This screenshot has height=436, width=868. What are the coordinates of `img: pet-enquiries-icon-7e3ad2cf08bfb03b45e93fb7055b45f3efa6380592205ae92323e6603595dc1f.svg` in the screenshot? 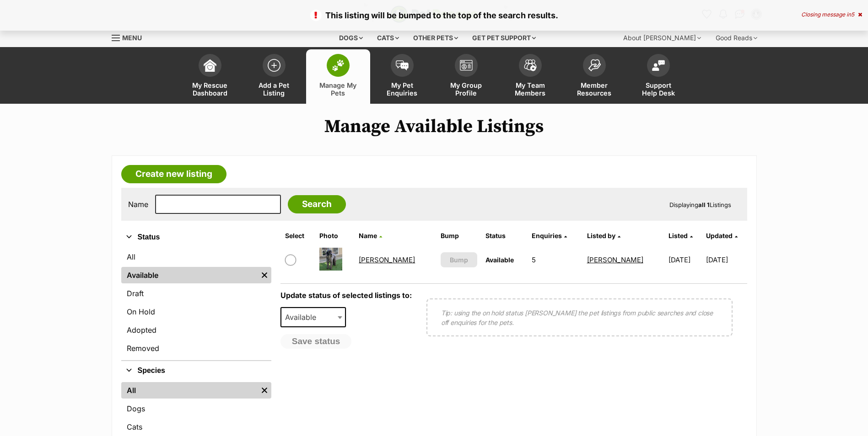 It's located at (402, 65).